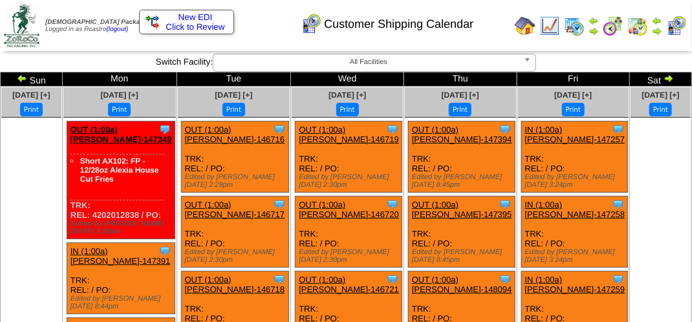 The height and width of the screenshot is (322, 692). What do you see at coordinates (186, 27) in the screenshot?
I see `span: Click to Review` at bounding box center [186, 27].